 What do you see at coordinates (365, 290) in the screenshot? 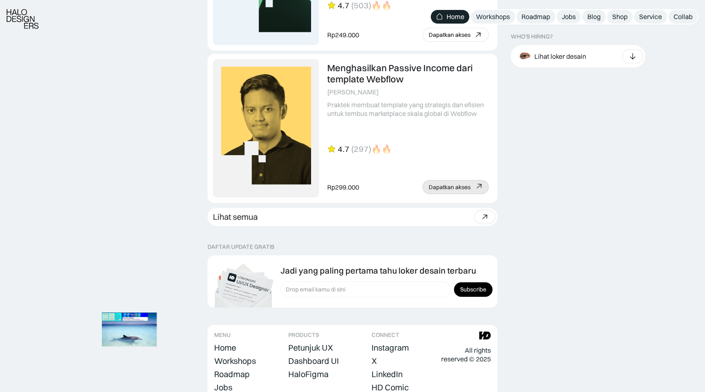
I see `input: Drop email kamu di sini` at bounding box center [365, 290].